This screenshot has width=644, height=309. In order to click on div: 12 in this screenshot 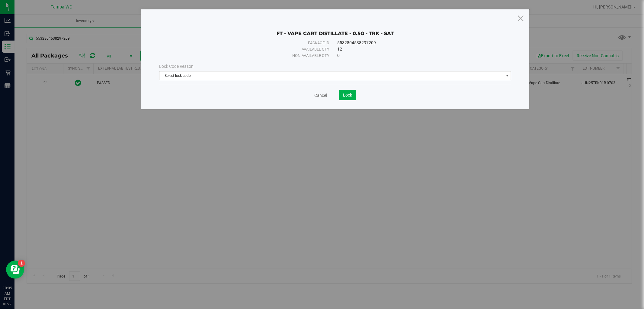, I will do `click(416, 49)`.